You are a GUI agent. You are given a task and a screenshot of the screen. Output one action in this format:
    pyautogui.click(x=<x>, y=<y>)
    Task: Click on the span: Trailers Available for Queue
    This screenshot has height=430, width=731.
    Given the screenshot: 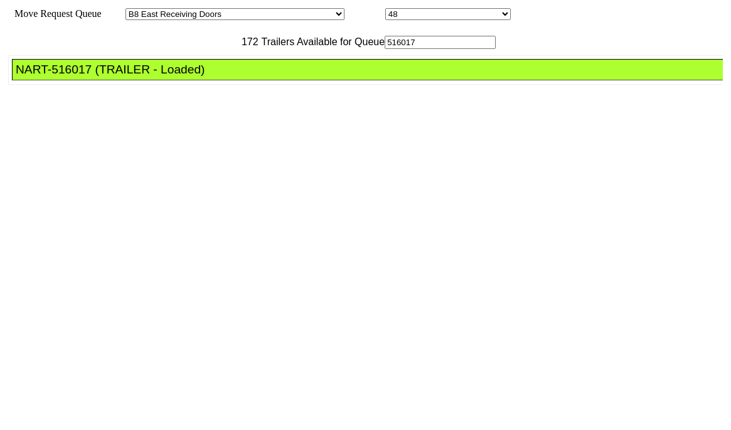 What is the action you would take?
    pyautogui.click(x=322, y=41)
    